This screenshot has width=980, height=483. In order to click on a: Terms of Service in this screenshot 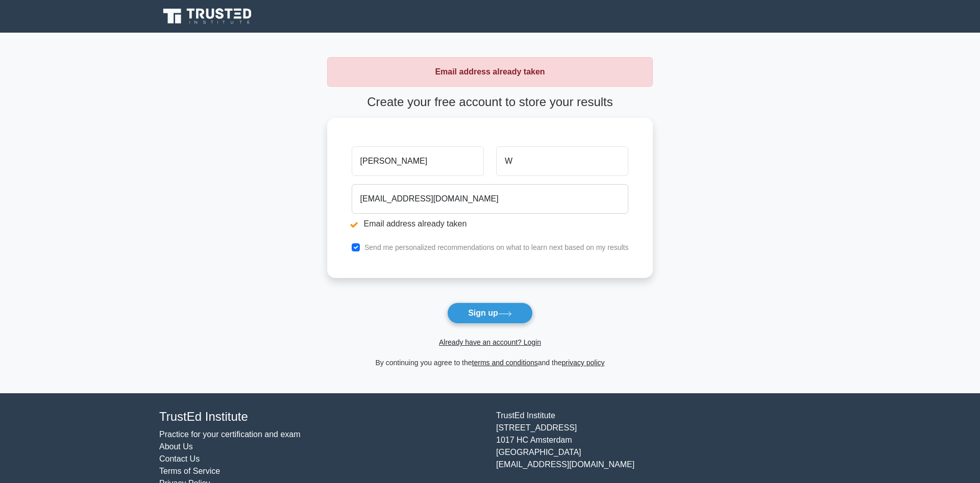, I will do `click(190, 471)`.